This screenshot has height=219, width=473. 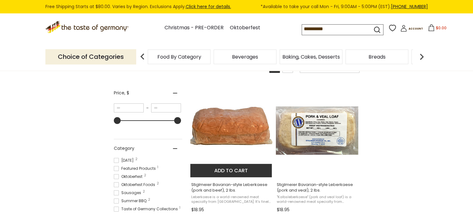 What do you see at coordinates (317, 187) in the screenshot?
I see `span: Stiglmeier Bavarian-style Leberkaese (pork and veal), 2 lbs.` at bounding box center [317, 187].